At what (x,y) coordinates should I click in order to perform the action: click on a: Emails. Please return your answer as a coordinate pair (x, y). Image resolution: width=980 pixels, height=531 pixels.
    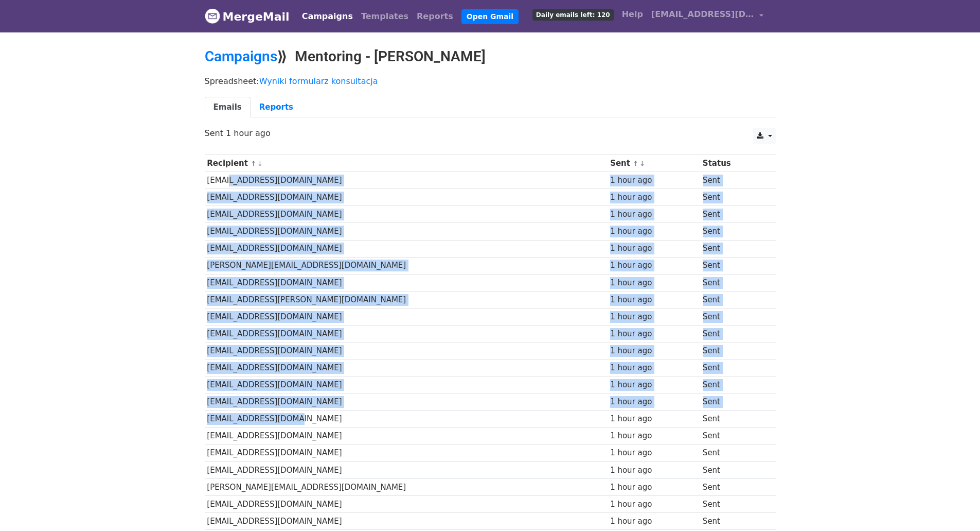
    Looking at the image, I should click on (228, 107).